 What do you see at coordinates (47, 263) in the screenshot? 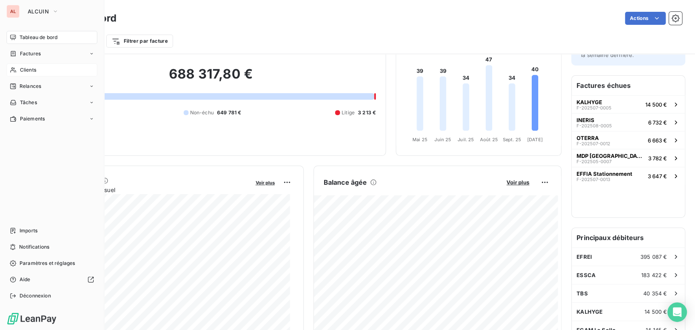
I see `span: Paramètres et réglages` at bounding box center [47, 263].